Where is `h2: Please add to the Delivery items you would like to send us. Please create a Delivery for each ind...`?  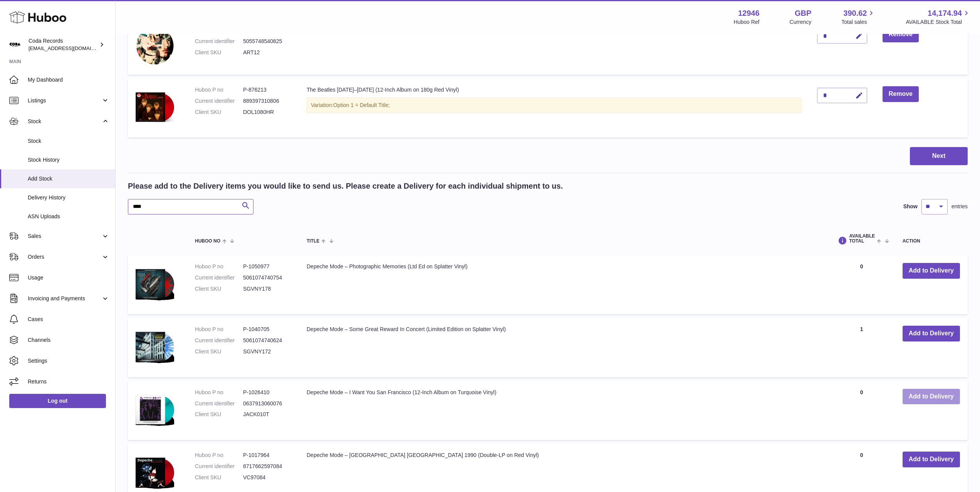
h2: Please add to the Delivery items you would like to send us. Please create a Delivery for each ind... is located at coordinates (345, 186).